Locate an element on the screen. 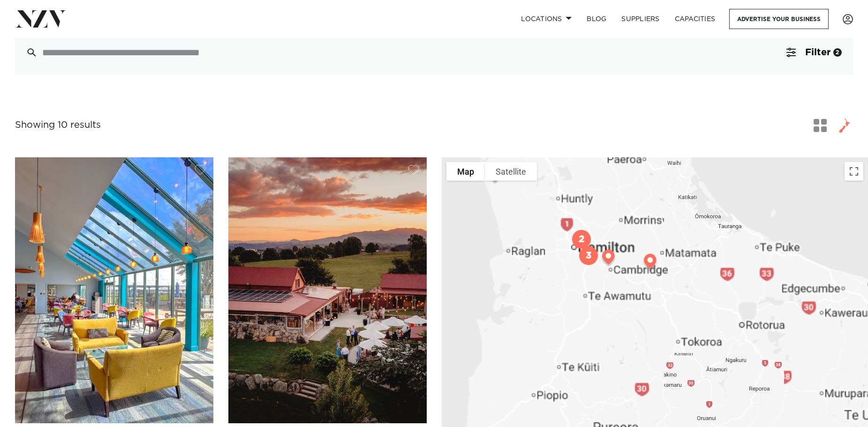 The height and width of the screenshot is (427, 868). a: BLOG is located at coordinates (596, 18).